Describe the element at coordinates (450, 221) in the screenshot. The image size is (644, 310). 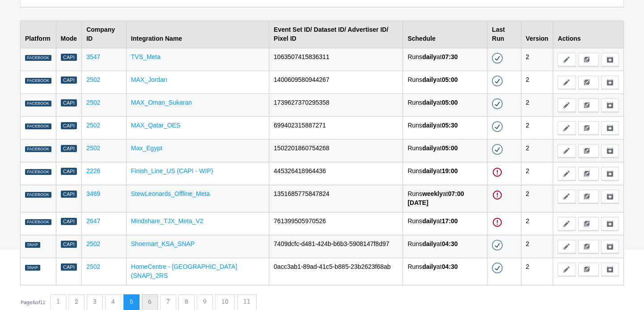
I see `strong: 17:00` at that location.